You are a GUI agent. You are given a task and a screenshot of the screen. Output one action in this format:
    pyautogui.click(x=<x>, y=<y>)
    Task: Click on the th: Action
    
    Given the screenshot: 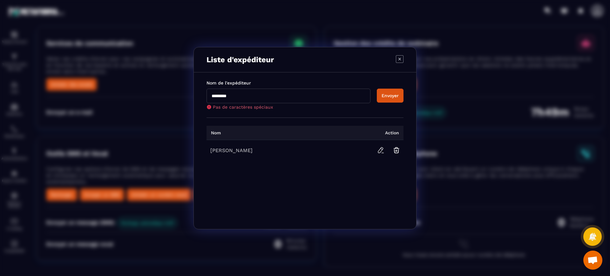 What is the action you would take?
    pyautogui.click(x=362, y=133)
    